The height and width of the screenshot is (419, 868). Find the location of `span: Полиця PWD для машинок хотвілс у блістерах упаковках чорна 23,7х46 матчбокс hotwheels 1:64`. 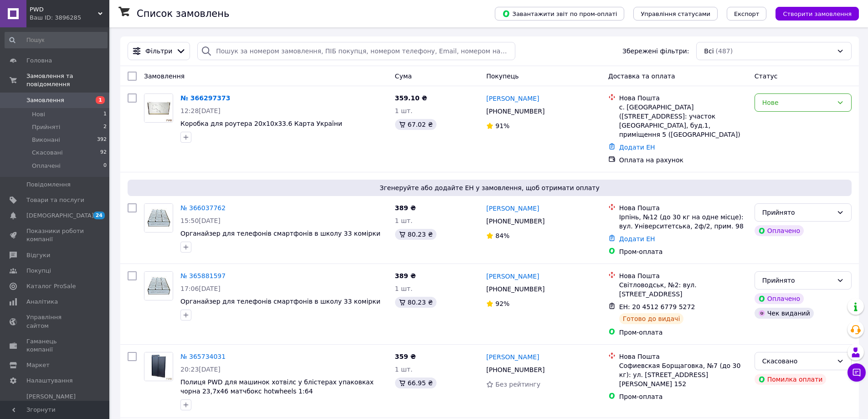

span: Полиця PWD для машинок хотвілс у блістерах упаковках чорна 23,7х46 матчбокс hotwheels 1:64 is located at coordinates (277, 387).